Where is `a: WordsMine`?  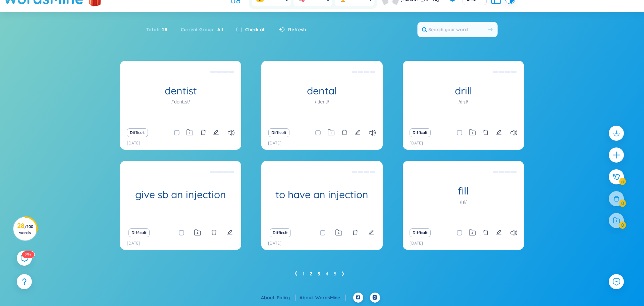
a: WordsMine is located at coordinates (330, 298).